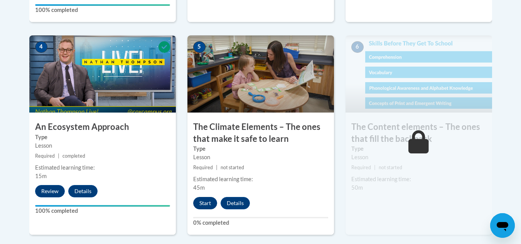  Describe the element at coordinates (74, 156) in the screenshot. I see `span: completed` at that location.